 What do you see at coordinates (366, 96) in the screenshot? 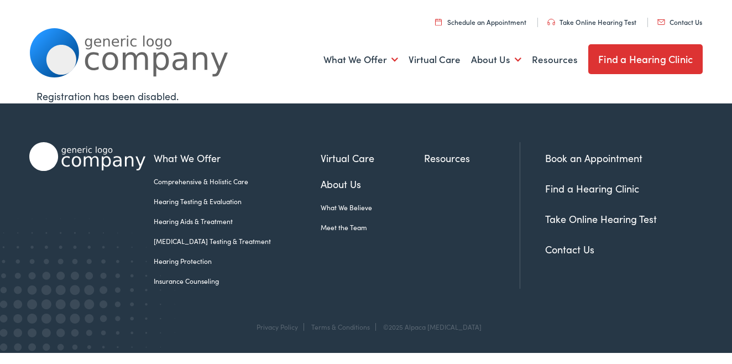
I see `div: Registration has been disabled.` at bounding box center [366, 96].